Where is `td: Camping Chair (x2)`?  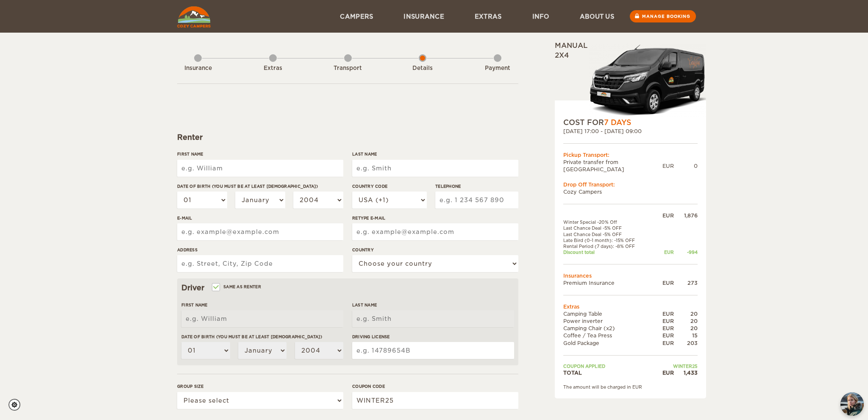 td: Camping Chair (x2) is located at coordinates (608, 328).